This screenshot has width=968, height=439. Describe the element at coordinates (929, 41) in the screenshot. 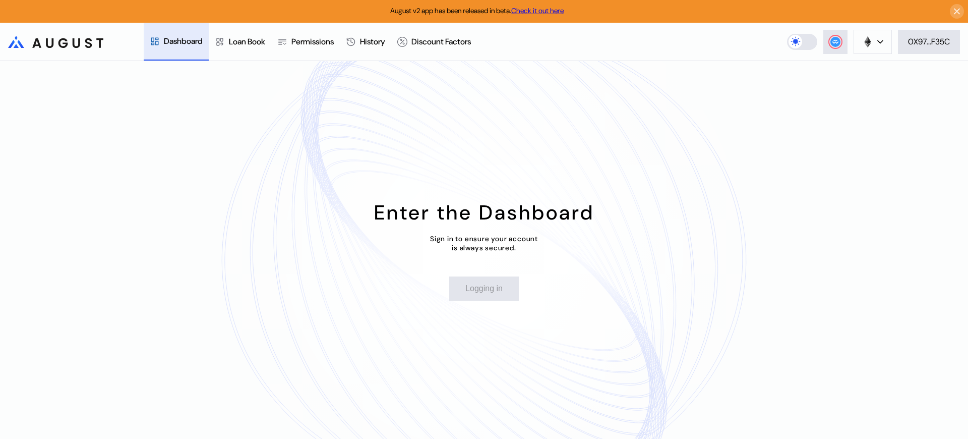

I see `div: 0X97...F35C` at that location.